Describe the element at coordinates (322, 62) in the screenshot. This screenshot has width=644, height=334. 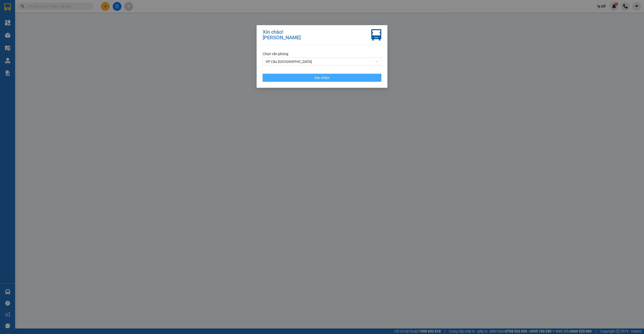
I see `span: VP Cầu Sài Gòn` at that location.